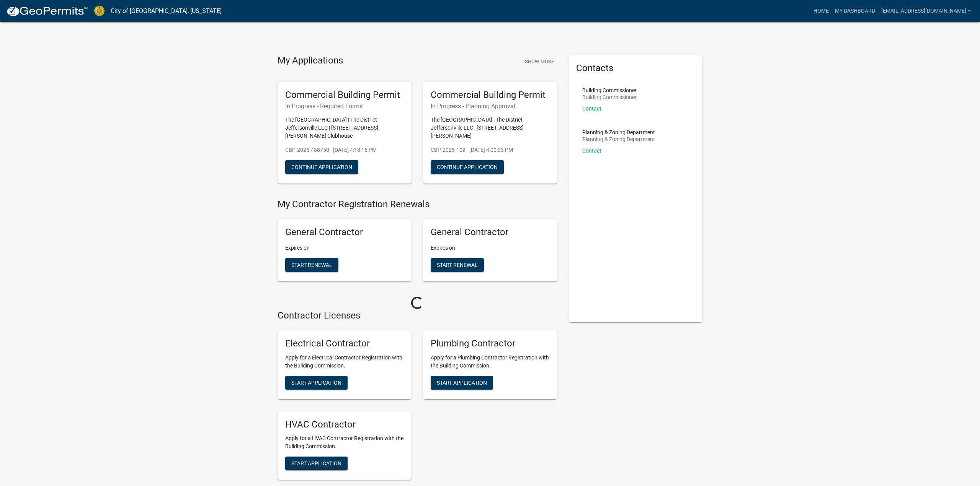 The width and height of the screenshot is (980, 486). Describe the element at coordinates (344, 443) in the screenshot. I see `p: Apply for a HVAC Contractor Registration with the Building Commission.` at that location.